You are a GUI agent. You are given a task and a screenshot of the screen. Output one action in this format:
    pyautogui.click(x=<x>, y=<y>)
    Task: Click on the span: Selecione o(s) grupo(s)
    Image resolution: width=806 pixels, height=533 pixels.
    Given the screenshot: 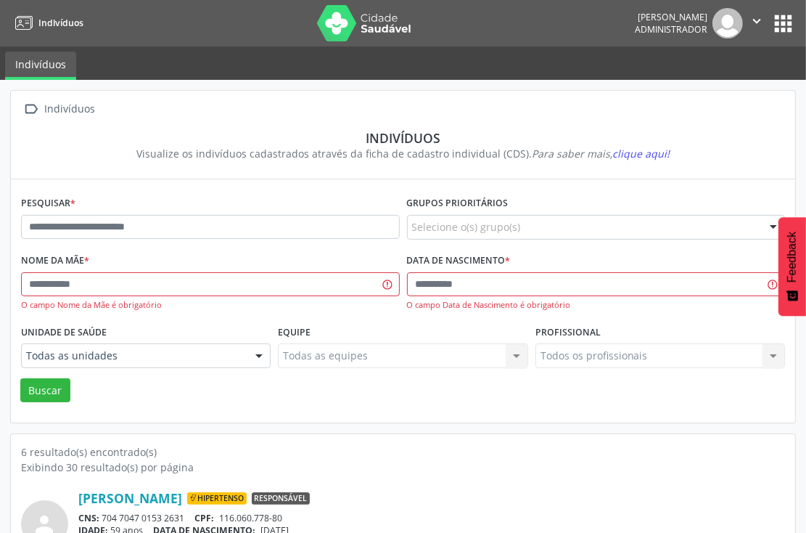 What is the action you would take?
    pyautogui.click(x=467, y=226)
    